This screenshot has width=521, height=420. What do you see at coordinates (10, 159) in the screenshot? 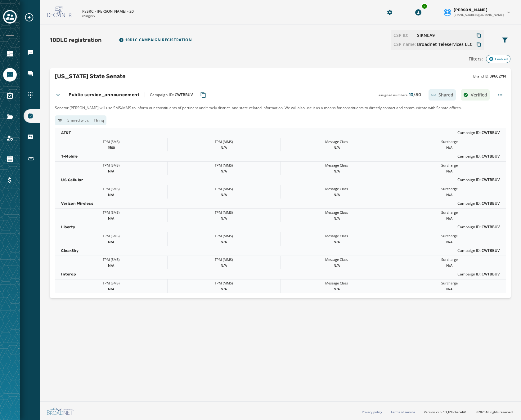
I see `a: Navigate to Orders` at bounding box center [10, 159].